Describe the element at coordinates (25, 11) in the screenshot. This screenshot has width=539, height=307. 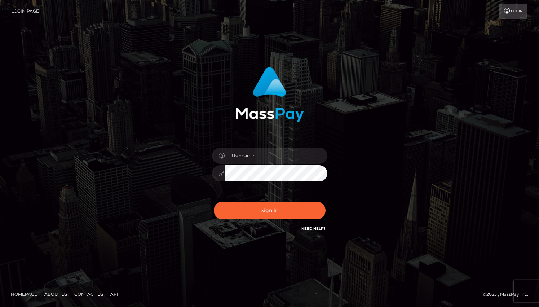
I see `a: Login Page` at that location.